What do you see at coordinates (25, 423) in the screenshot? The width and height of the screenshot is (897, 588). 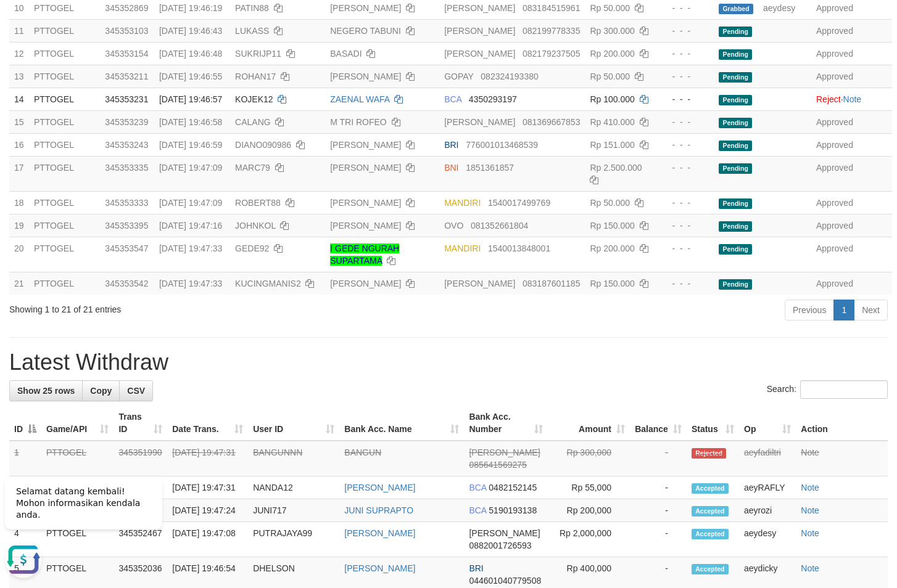 I see `th: ID: activate to sort column descending` at bounding box center [25, 423].